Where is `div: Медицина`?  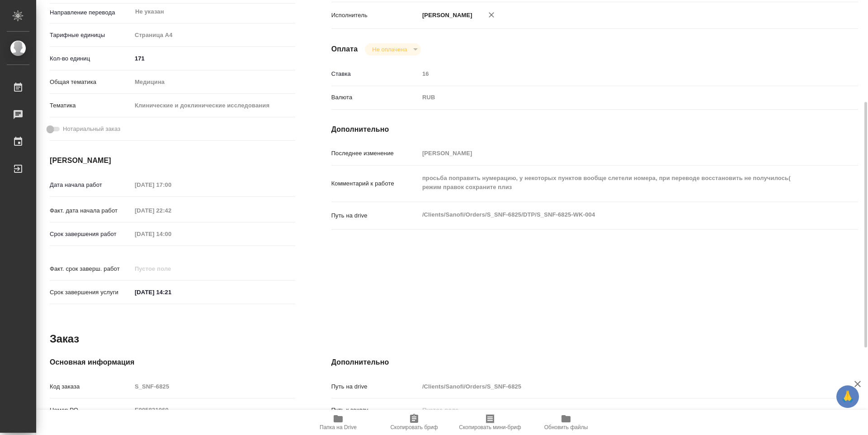 div: Медицина is located at coordinates (213, 82).